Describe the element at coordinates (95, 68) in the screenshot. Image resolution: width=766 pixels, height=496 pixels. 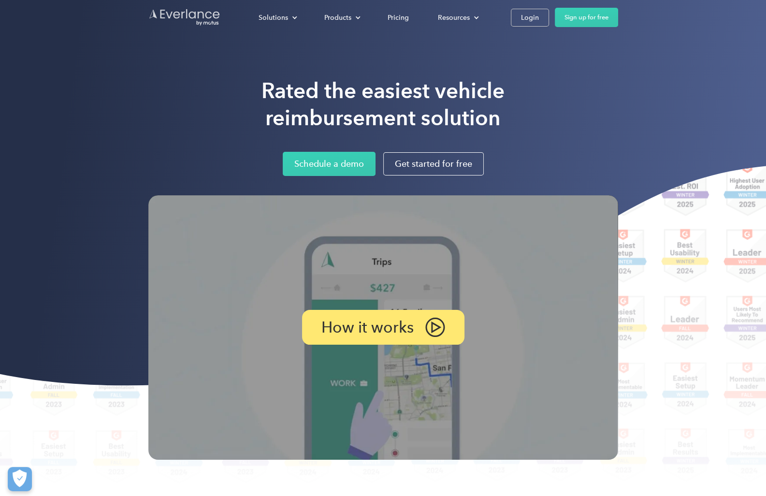
I see `input: Submit` at that location.